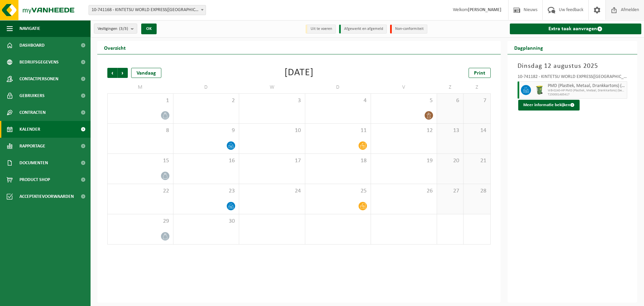 This screenshot has width=644, height=306. Describe the element at coordinates (272, 161) in the screenshot. I see `span: 17` at that location.